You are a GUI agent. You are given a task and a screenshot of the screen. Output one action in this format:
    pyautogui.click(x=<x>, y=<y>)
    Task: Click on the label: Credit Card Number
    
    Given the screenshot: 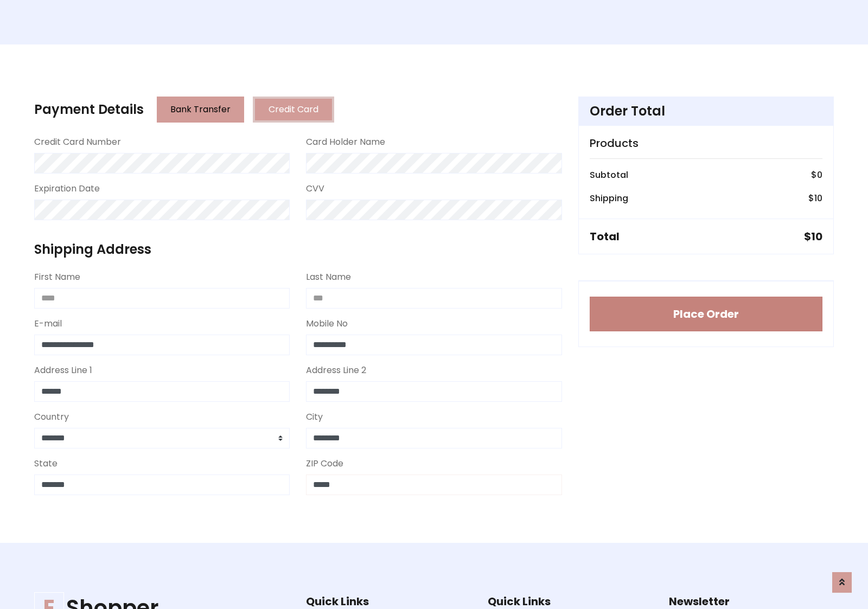 What is the action you would take?
    pyautogui.click(x=78, y=142)
    